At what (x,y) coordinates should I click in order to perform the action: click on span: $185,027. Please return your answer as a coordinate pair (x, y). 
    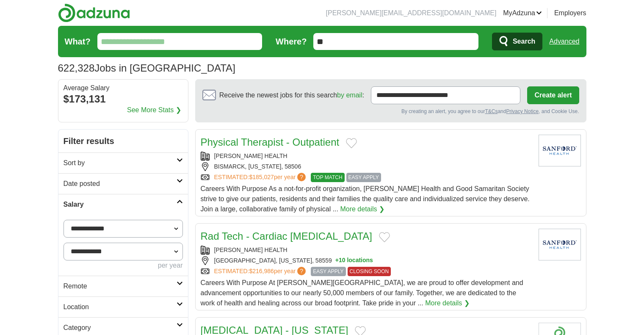
    Looking at the image, I should click on (261, 177).